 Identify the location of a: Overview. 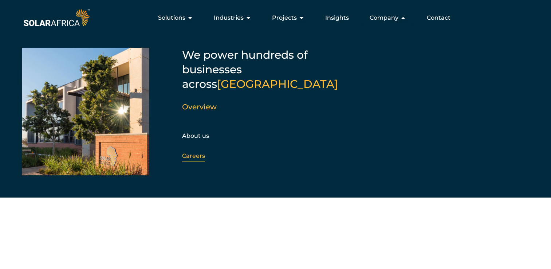
(199, 107).